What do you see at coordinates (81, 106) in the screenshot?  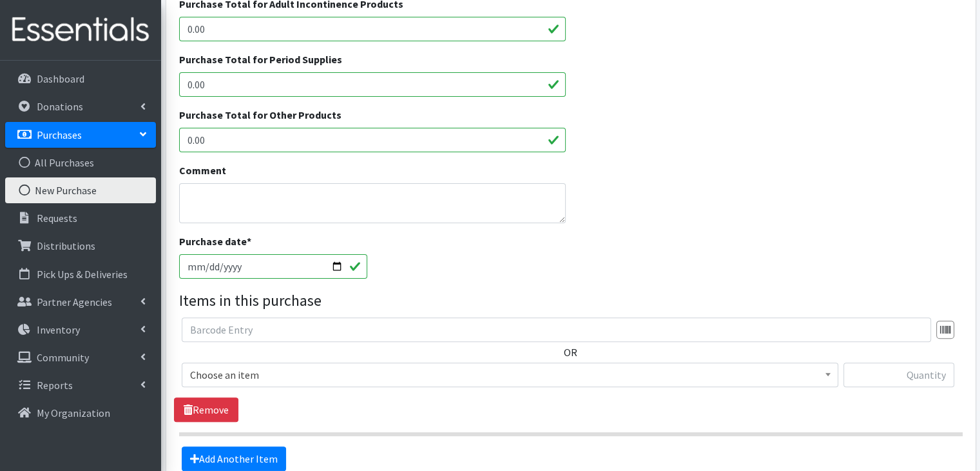 I see `a: Donations` at bounding box center [81, 106].